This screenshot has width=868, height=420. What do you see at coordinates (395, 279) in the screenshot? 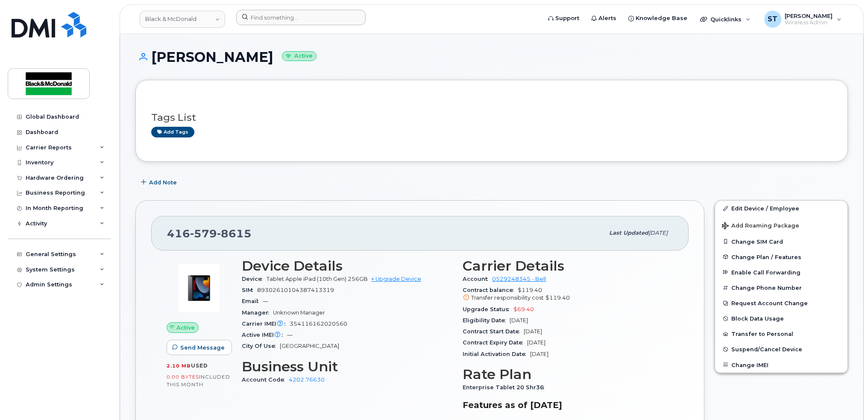
I see `a: + Upgrade Device` at bounding box center [395, 279].